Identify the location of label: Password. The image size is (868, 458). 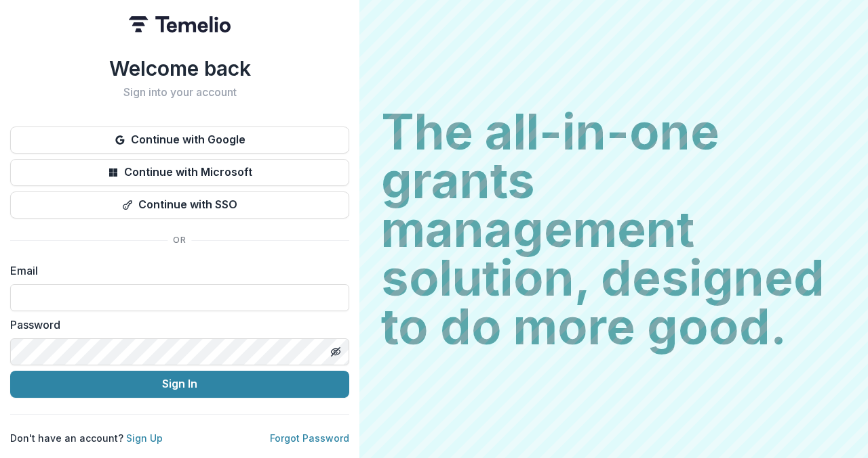
(175, 325).